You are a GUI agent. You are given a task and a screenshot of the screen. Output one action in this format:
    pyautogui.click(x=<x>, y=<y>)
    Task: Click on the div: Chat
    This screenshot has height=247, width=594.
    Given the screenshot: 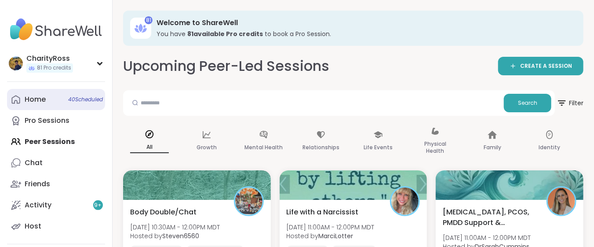 What is the action you would take?
    pyautogui.click(x=33, y=163)
    